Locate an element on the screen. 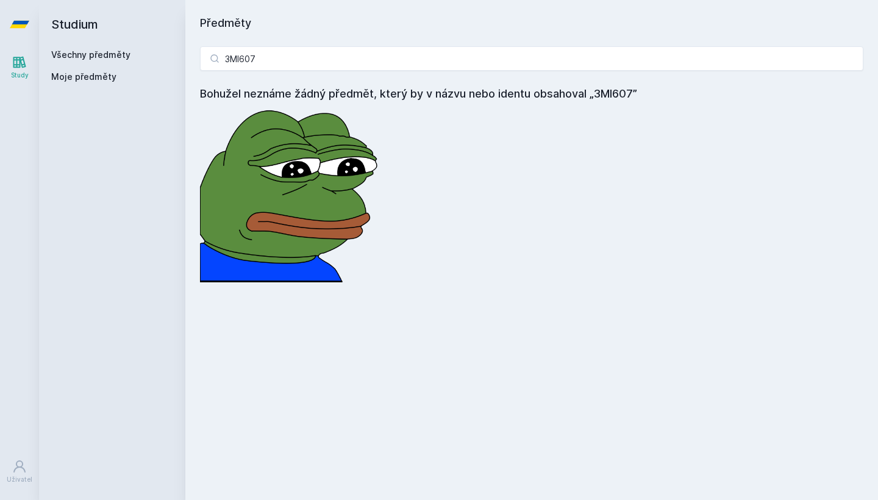  h4: Bohužel neznáme žádný předmět, který by v názvu nebo identu obsahoval „3MI607” is located at coordinates (531, 94).